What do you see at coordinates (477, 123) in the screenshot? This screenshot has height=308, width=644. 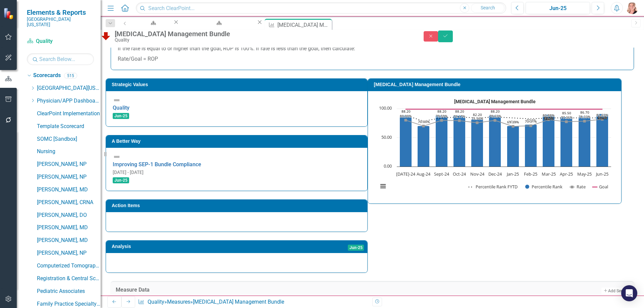 I see `path: Nov-24, 75.55555556. Rate.` at bounding box center [477, 123].